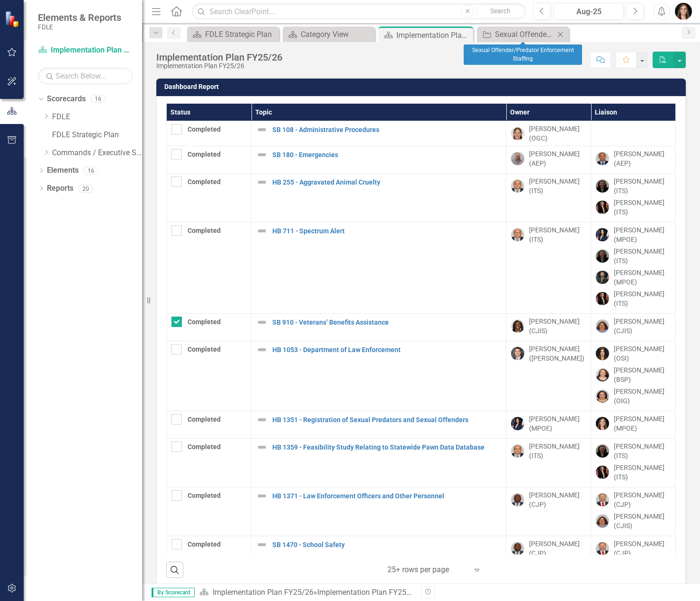 This screenshot has width=700, height=601. Describe the element at coordinates (387, 130) in the screenshot. I see `a: SB 108 - Administrative Procedures` at that location.